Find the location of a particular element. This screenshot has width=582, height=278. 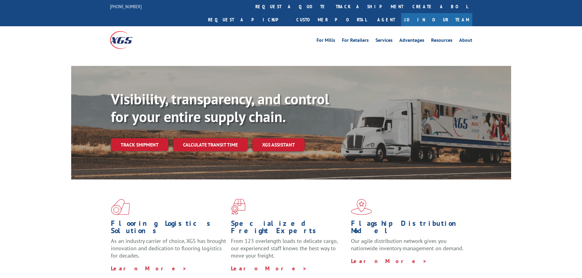

a: Agent is located at coordinates (386, 20).